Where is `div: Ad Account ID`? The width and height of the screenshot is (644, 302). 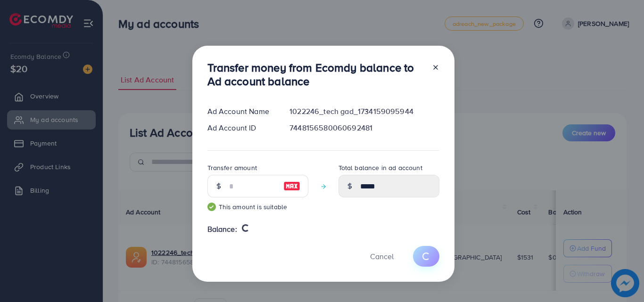 div: Ad Account ID is located at coordinates (241, 128).